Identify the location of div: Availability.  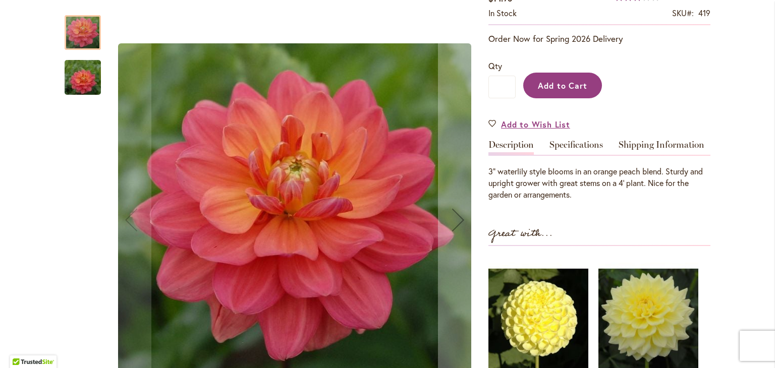
(503, 13).